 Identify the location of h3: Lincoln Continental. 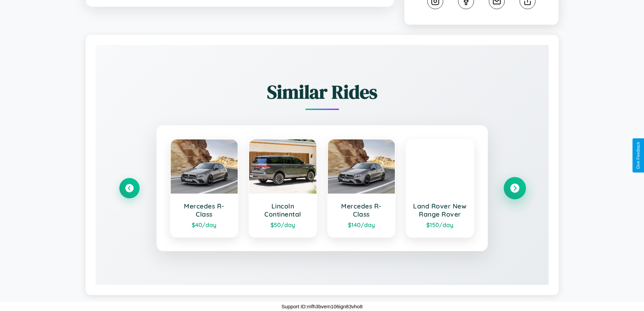
(283, 210).